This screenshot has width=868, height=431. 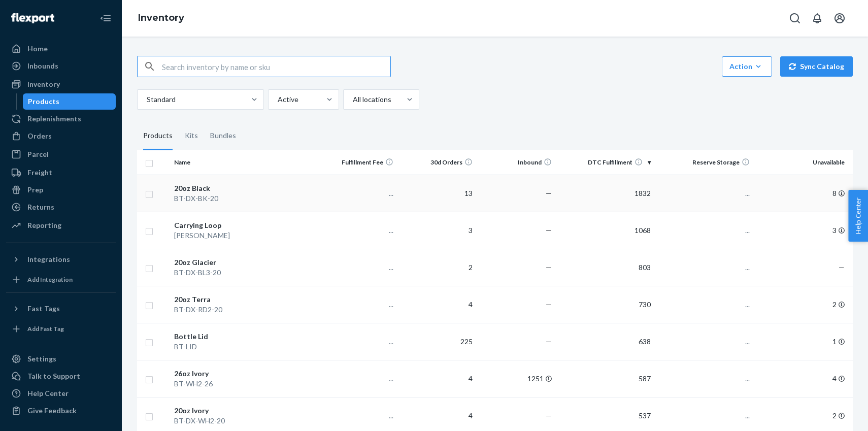 What do you see at coordinates (106, 18) in the screenshot?
I see `button: Close Navigation` at bounding box center [106, 18].